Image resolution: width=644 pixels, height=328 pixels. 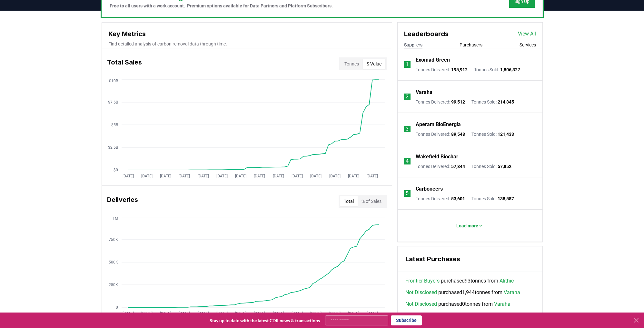 I want to click on h3: Deliveries, so click(x=123, y=201).